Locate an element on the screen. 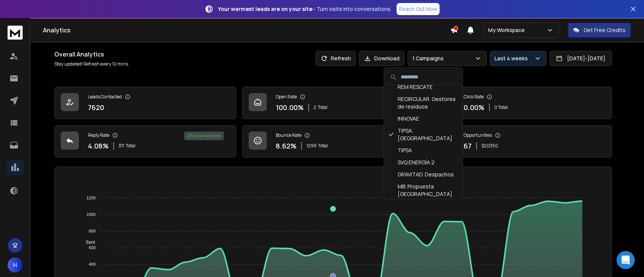 The image size is (644, 277). div: SVQ ENERGÍA 2 is located at coordinates (423, 162).